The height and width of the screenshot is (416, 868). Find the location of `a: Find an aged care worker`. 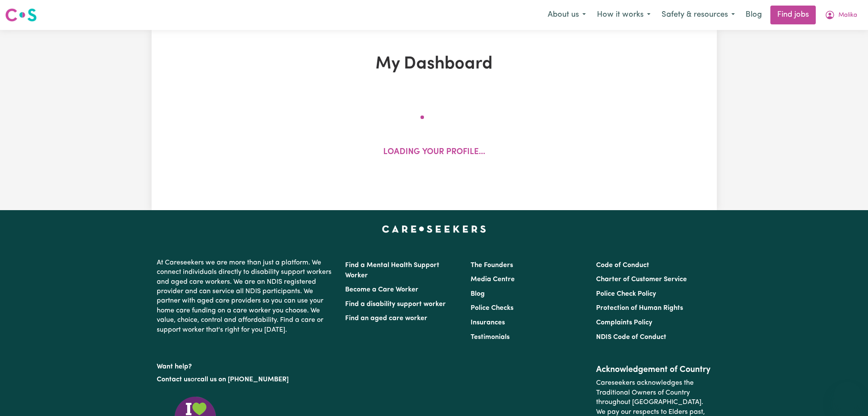

a: Find an aged care worker is located at coordinates (386, 318).